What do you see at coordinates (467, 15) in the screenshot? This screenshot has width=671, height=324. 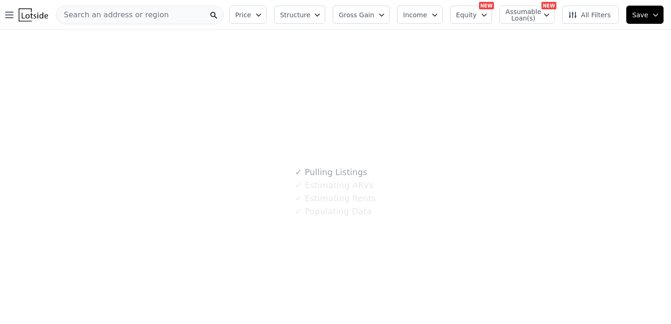 I see `span: Equity` at bounding box center [467, 15].